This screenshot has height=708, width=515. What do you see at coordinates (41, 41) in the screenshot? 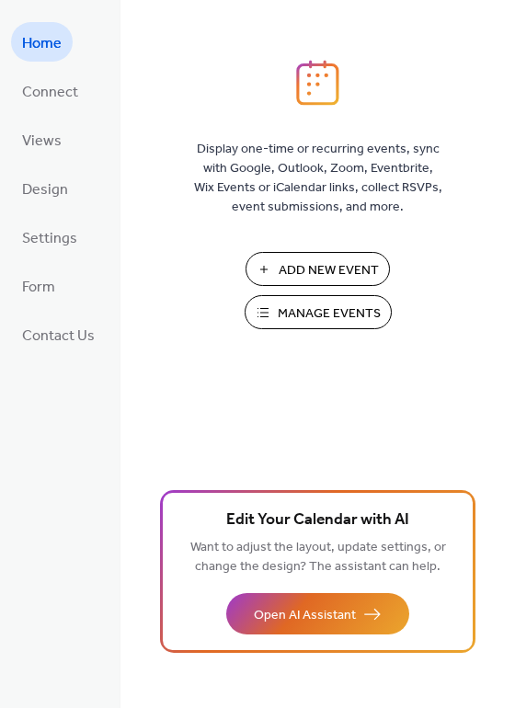
I see `a: Home` at bounding box center [41, 41].